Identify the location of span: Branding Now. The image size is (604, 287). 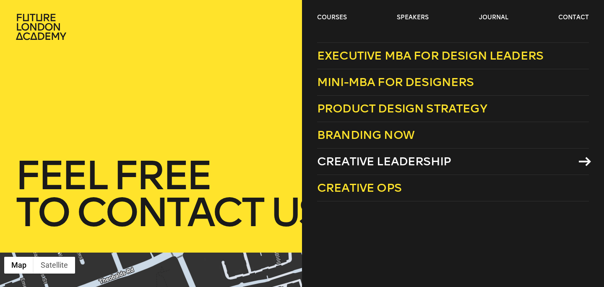
(366, 135).